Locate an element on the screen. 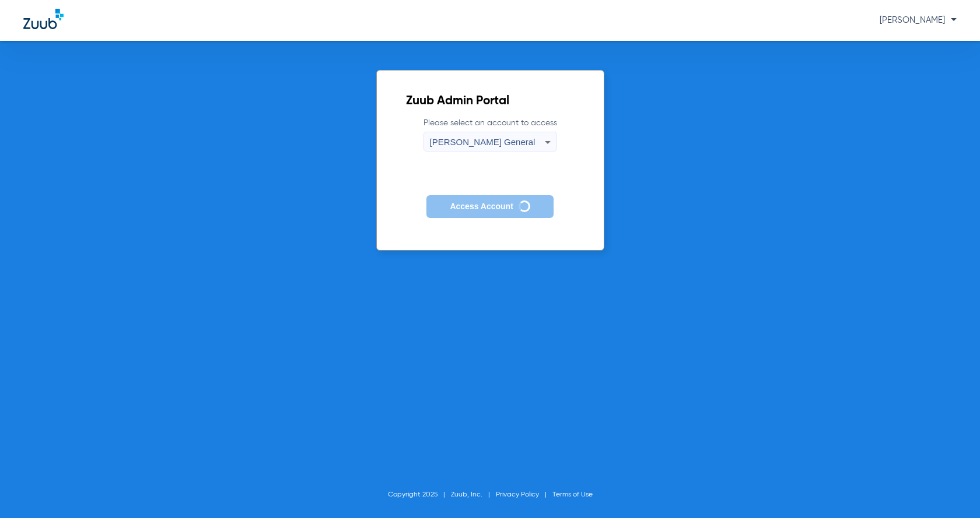  li: Zuub, Inc. is located at coordinates (473, 495).